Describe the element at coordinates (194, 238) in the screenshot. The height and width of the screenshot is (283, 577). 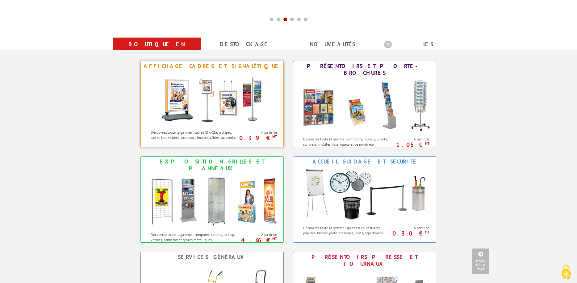
I see `p: Découvrez toute la gamme : comptoirs, totems, roll-up, vitrines, panneaux et grilles métalliques.` at that location.